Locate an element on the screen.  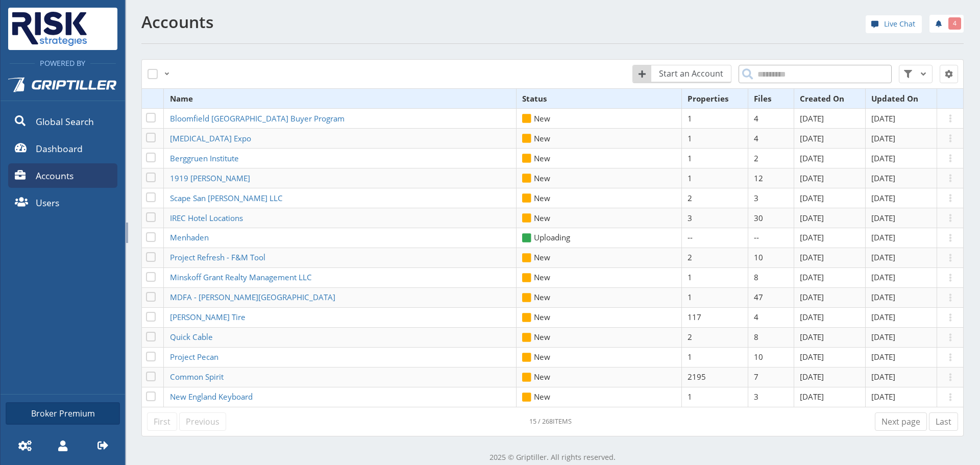
a: Quick Cable is located at coordinates (193, 337).